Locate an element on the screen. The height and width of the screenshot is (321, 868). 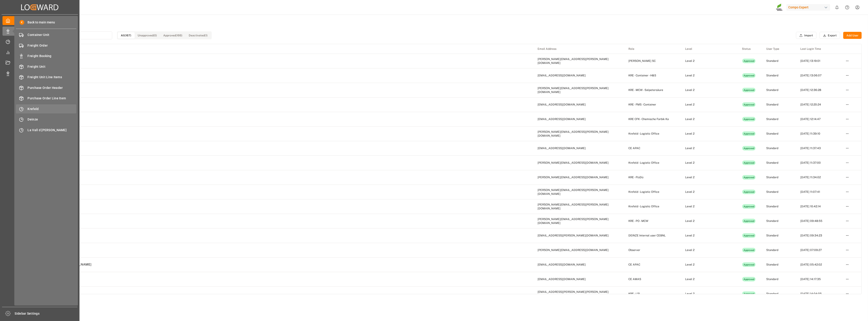
td: KRE - FMS - Container is located at coordinates (653, 105).